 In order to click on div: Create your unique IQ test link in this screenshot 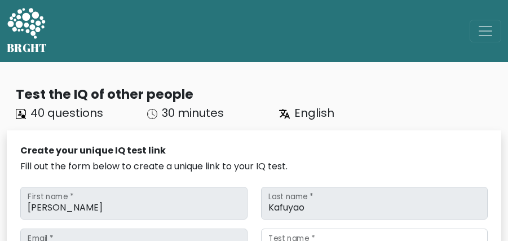, I will do `click(254, 151)`.